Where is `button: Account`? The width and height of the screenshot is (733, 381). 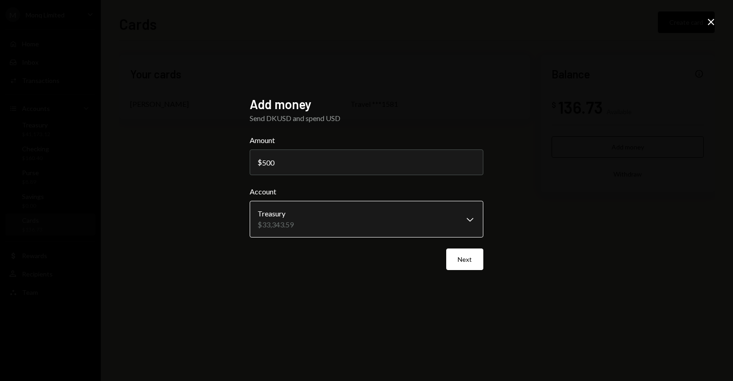 button: Account is located at coordinates (366, 219).